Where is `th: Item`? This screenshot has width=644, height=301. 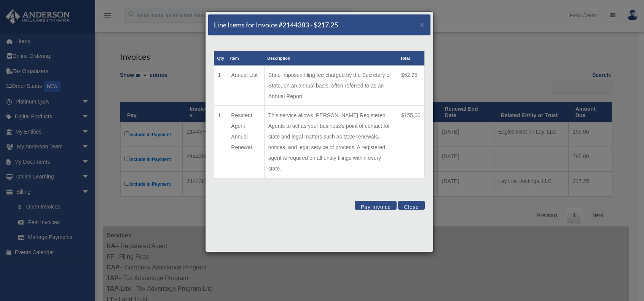
th: Item is located at coordinates (246, 58).